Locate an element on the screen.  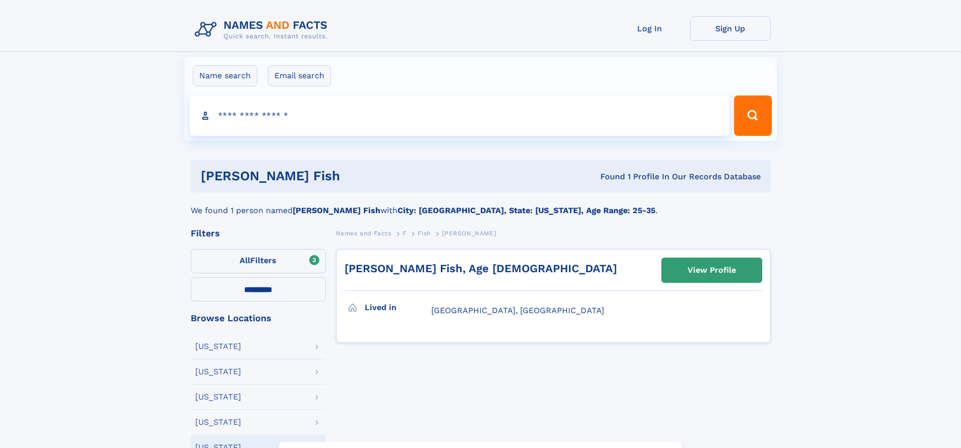
button: Search Button is located at coordinates (753, 116).